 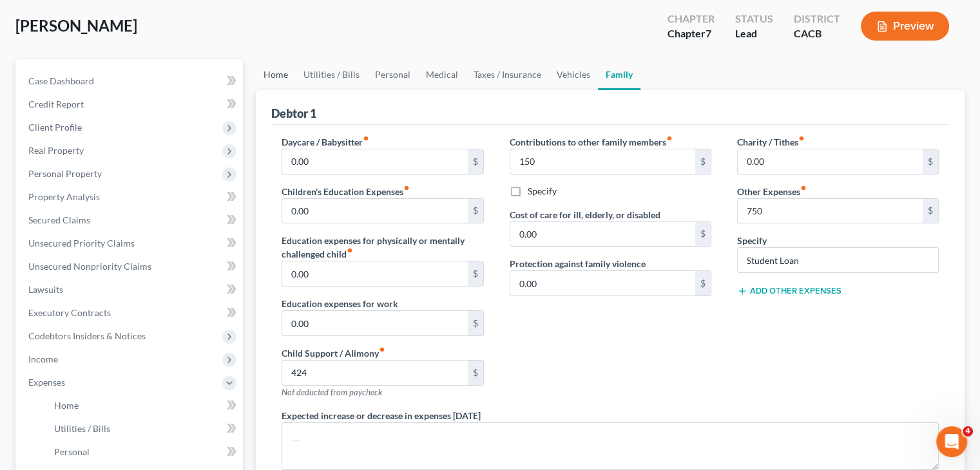 I want to click on a: Executory Contracts, so click(x=130, y=313).